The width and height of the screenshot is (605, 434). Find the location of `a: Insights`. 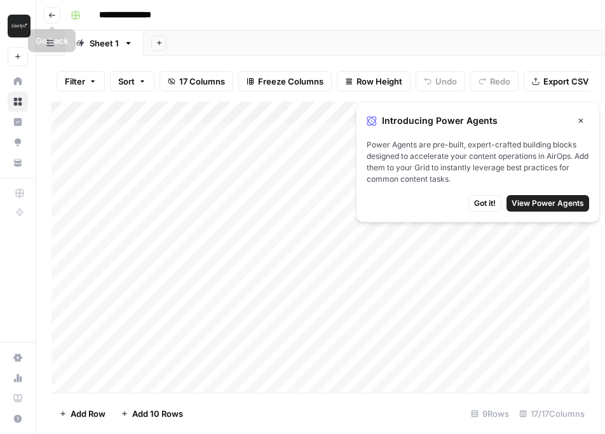

a: Insights is located at coordinates (18, 122).